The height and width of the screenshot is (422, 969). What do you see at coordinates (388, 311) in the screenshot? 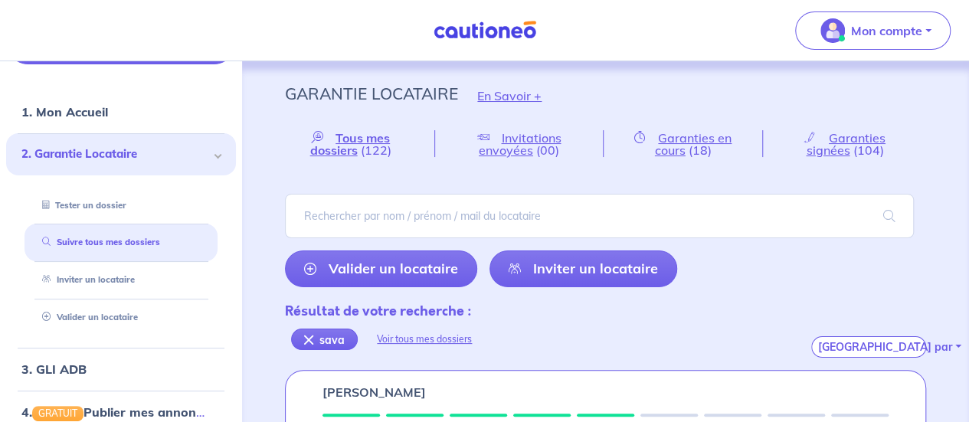
I see `div: Résultat de votre recherche :` at bounding box center [388, 311].